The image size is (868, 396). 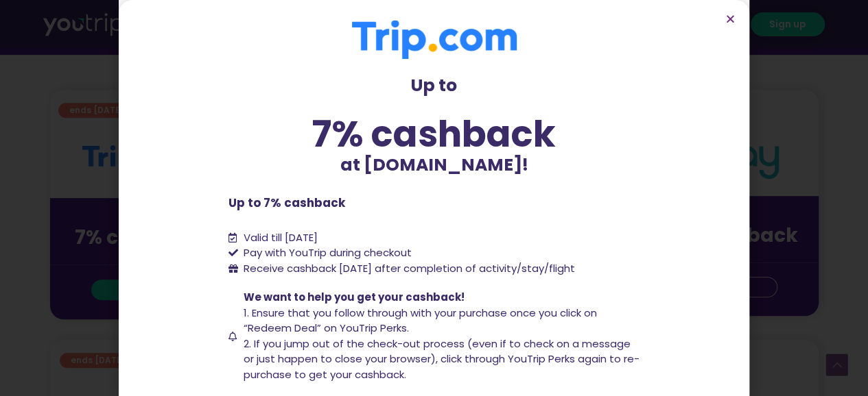 I want to click on span: Pay with YouTrip during checkout, so click(x=326, y=253).